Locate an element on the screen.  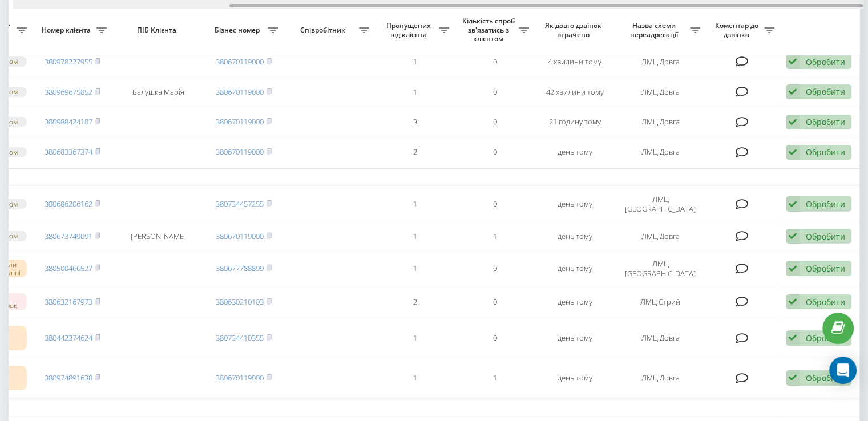
a: 380632167973 is located at coordinates (69, 302).